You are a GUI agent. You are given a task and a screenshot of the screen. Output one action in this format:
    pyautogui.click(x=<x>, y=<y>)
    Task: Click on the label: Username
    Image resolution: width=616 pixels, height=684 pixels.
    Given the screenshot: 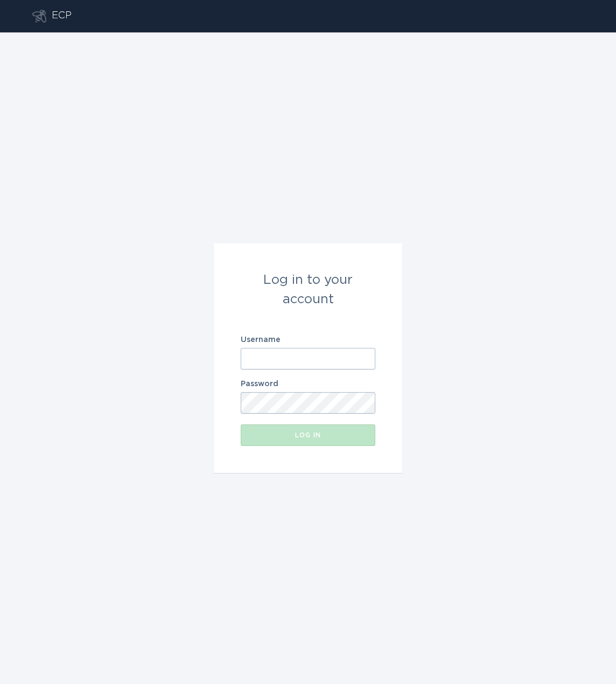 What is the action you would take?
    pyautogui.click(x=308, y=340)
    